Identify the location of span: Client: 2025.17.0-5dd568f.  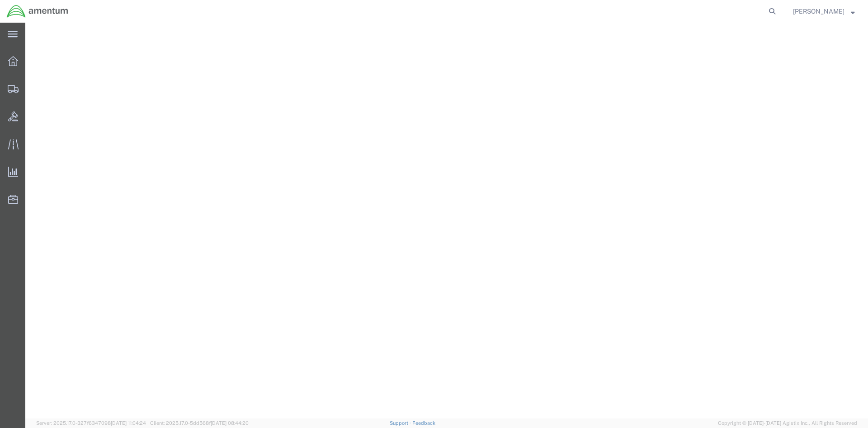
(199, 423).